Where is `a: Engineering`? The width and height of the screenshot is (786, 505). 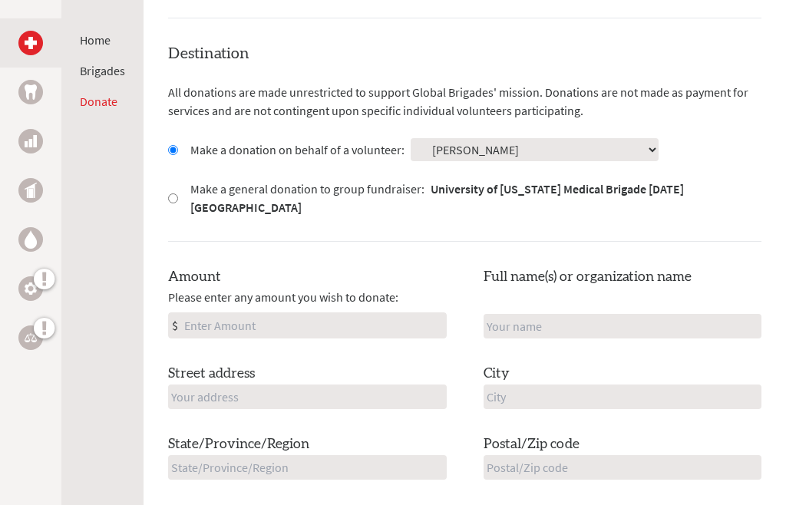
a: Engineering is located at coordinates (31, 289).